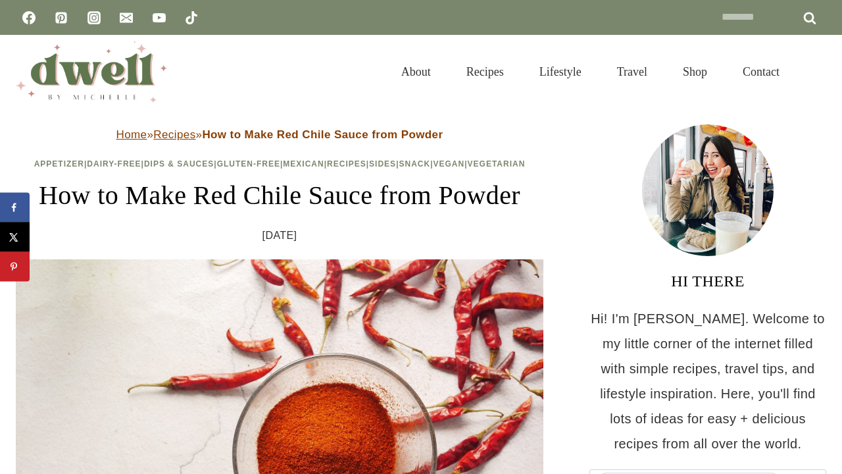 The height and width of the screenshot is (474, 842). Describe the element at coordinates (382, 164) in the screenshot. I see `a: Sides` at that location.